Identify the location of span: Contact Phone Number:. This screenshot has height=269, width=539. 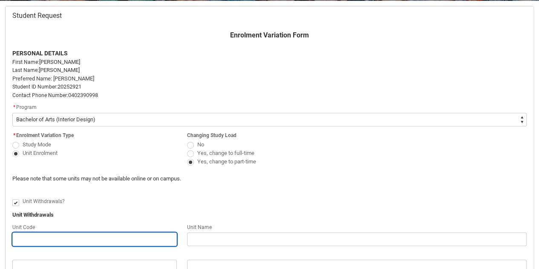
(40, 95).